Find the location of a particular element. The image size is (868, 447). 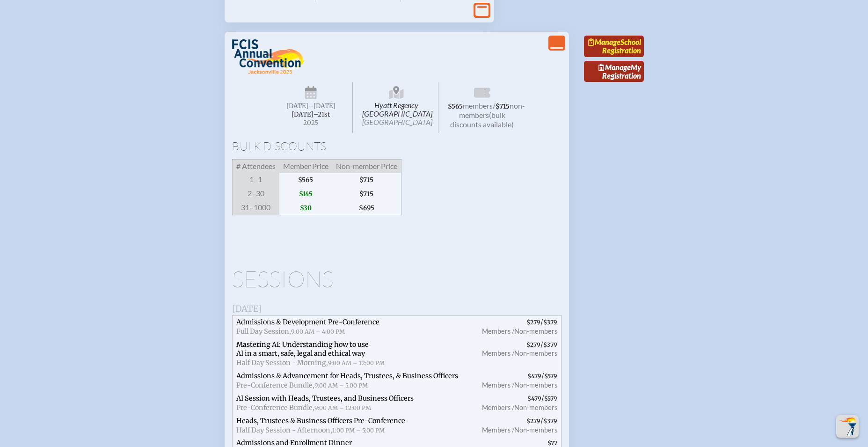

span: Mastering AI: Understanding how to use AI in a smart, safe, legal and ethical way is located at coordinates (302, 350).